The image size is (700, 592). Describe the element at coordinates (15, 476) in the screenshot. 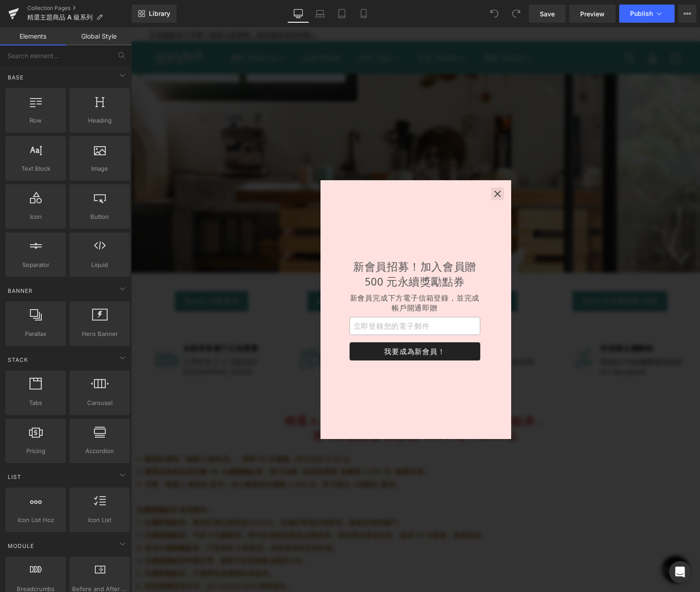

I see `span: List` at that location.